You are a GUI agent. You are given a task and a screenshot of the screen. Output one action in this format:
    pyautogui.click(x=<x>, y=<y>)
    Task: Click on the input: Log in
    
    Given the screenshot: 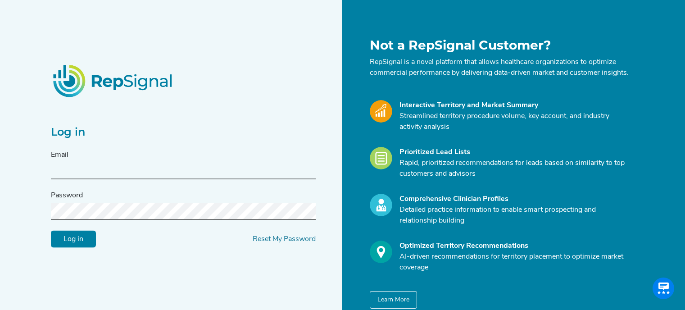 What is the action you would take?
    pyautogui.click(x=73, y=239)
    